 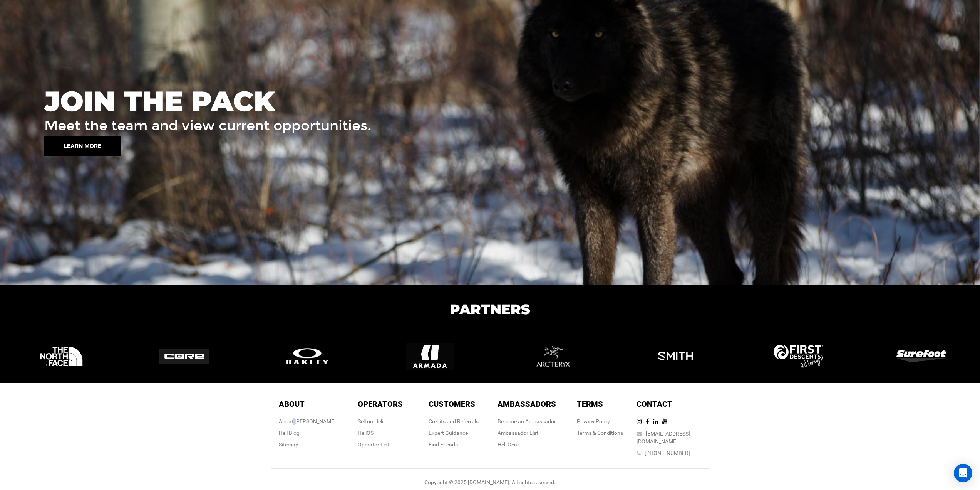 I want to click on div: Sell on Heli, so click(x=380, y=421).